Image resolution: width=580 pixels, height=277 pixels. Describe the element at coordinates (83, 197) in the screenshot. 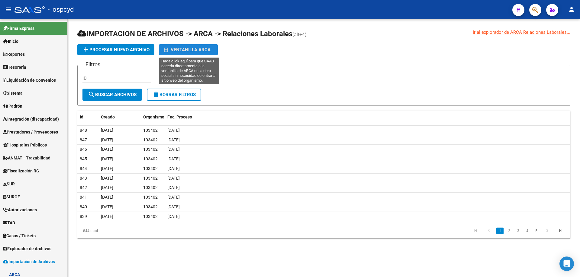

I see `span: 841` at that location.